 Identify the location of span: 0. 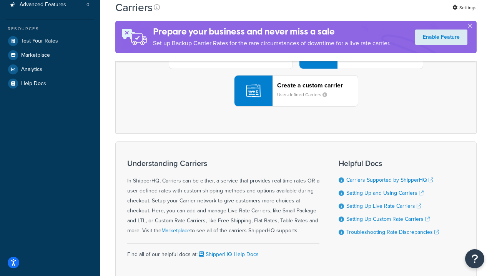
(88, 5).